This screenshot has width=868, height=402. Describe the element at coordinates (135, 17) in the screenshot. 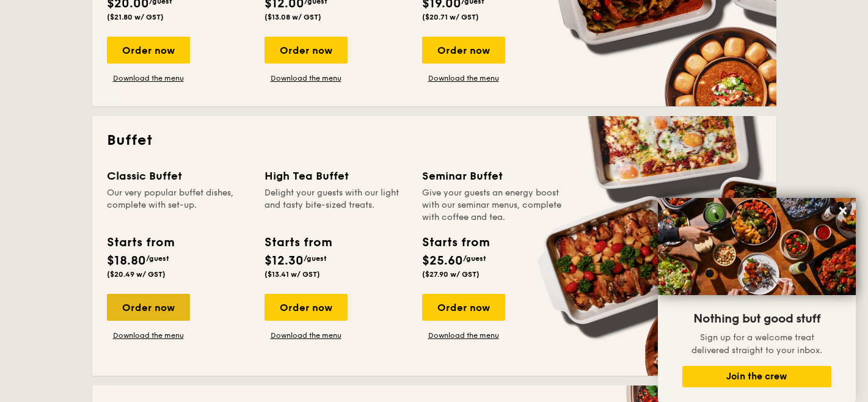

I see `span: ($21.80 w/ GST)` at that location.